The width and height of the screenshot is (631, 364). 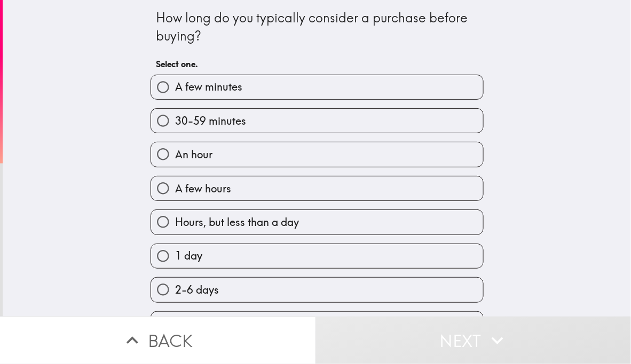 I want to click on span: An hour, so click(x=194, y=155).